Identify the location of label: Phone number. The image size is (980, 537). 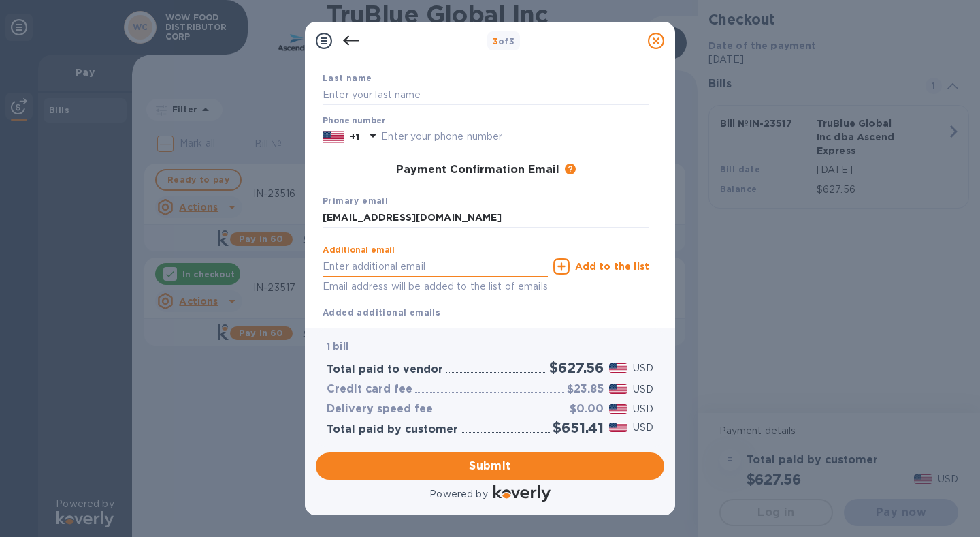
(354, 121).